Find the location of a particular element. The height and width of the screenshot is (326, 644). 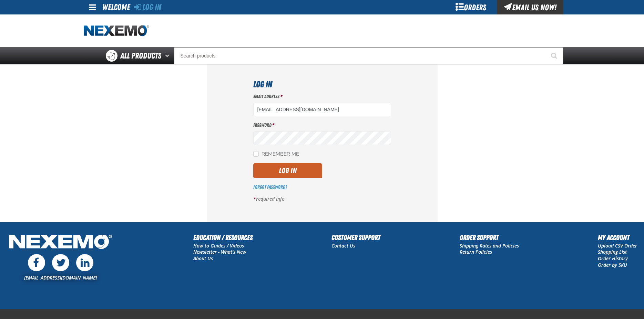

input: Search is located at coordinates (369, 56).